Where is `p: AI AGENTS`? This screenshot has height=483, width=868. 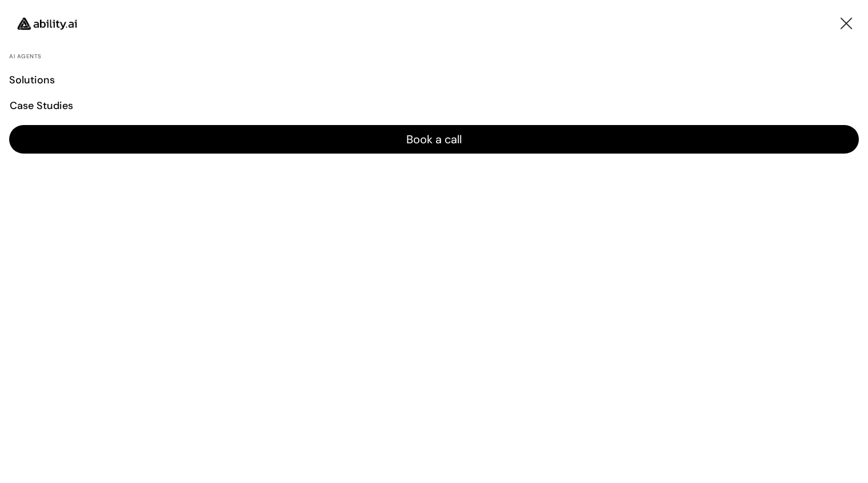
p: AI AGENTS is located at coordinates (434, 56).